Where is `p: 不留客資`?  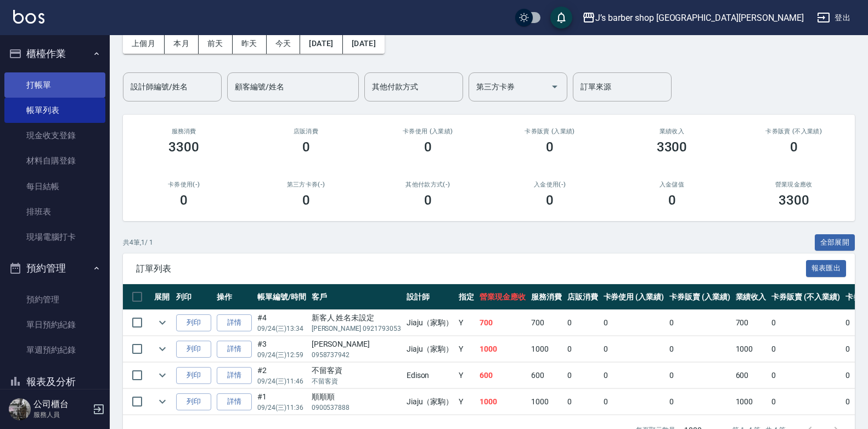
p: 不留客資 is located at coordinates (356, 381).